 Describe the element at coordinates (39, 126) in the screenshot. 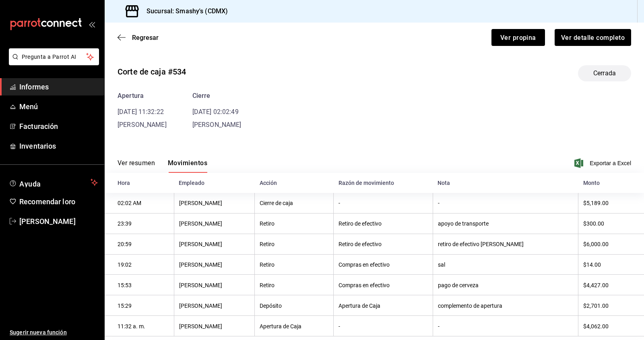

I see `font: Facturación` at that location.